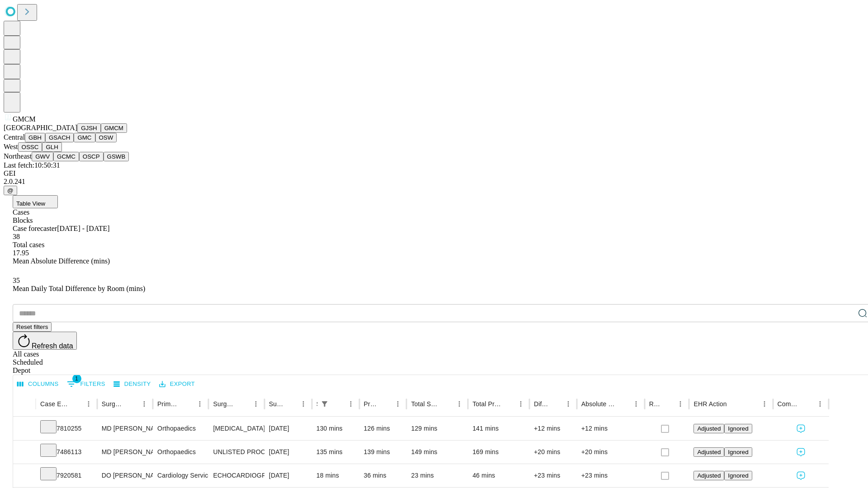  Describe the element at coordinates (236, 475) in the screenshot. I see `div: ECHOCARDIOGRAPHY, TRANSESOPHAGEAL; INCLUDING PROBE PLACEMENT, IMAGE ACQUISITION, INTERPRETATION A...` at that location.